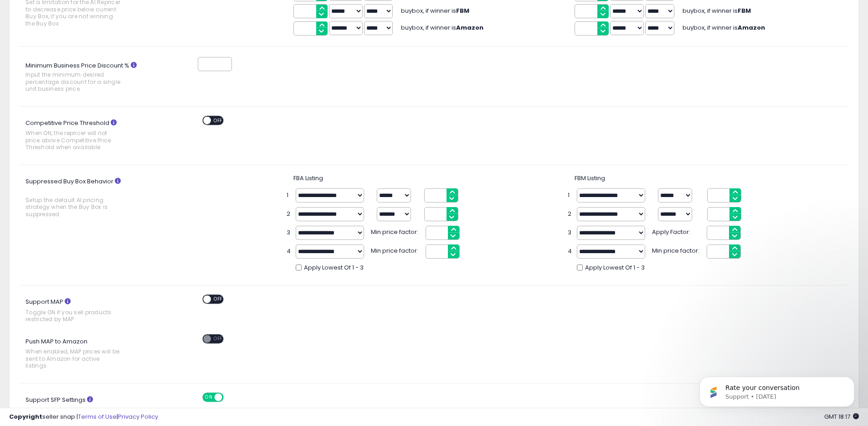 The width and height of the screenshot is (868, 426). What do you see at coordinates (97, 416) in the screenshot?
I see `a: Terms of Use` at bounding box center [97, 416].